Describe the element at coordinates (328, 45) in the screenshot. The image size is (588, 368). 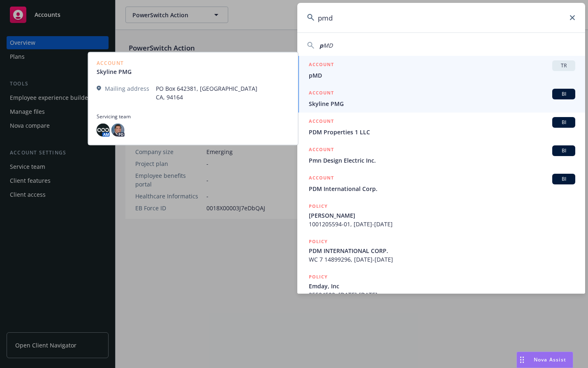
I see `span: MD` at that location.